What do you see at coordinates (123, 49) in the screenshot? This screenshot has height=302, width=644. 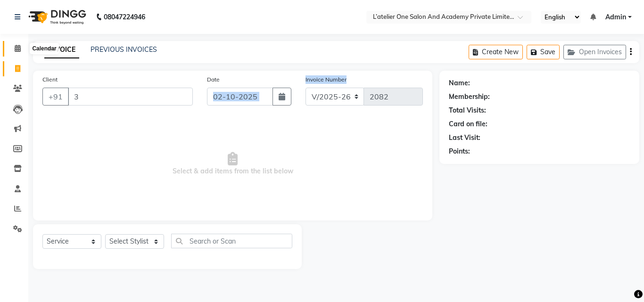 I see `a: PREVIOUS INVOICES` at bounding box center [123, 49].